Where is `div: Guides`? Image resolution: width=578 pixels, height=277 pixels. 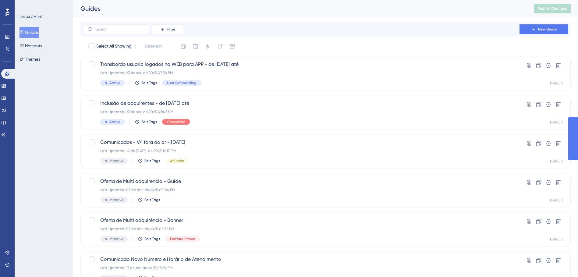 div: Guides is located at coordinates (300, 9).